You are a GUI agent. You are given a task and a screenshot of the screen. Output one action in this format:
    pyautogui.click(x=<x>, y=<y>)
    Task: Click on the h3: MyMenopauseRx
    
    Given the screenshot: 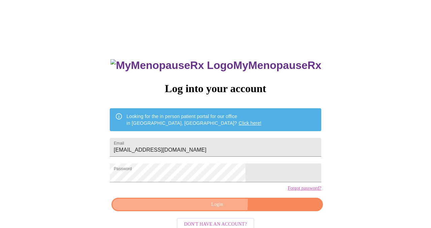 What is the action you would take?
    pyautogui.click(x=216, y=65)
    